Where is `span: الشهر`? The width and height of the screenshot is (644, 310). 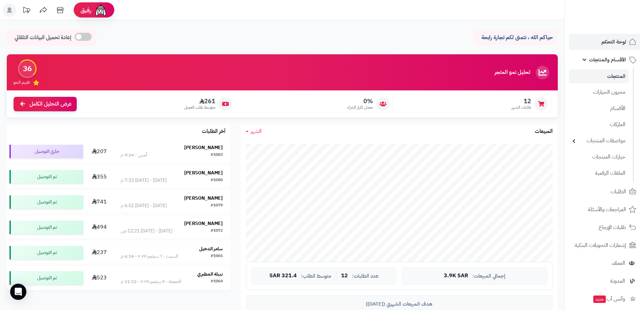 span: الشهر is located at coordinates (256, 132).